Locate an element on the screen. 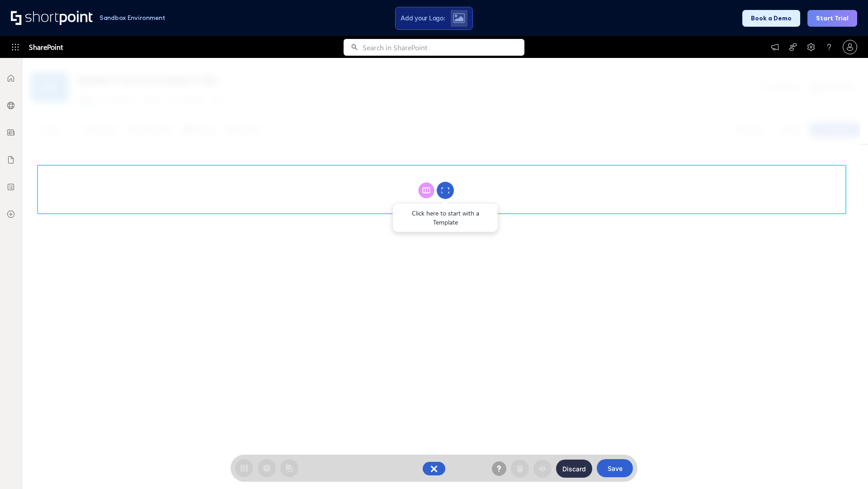 The width and height of the screenshot is (868, 489). button: Book a Demo is located at coordinates (771, 18).